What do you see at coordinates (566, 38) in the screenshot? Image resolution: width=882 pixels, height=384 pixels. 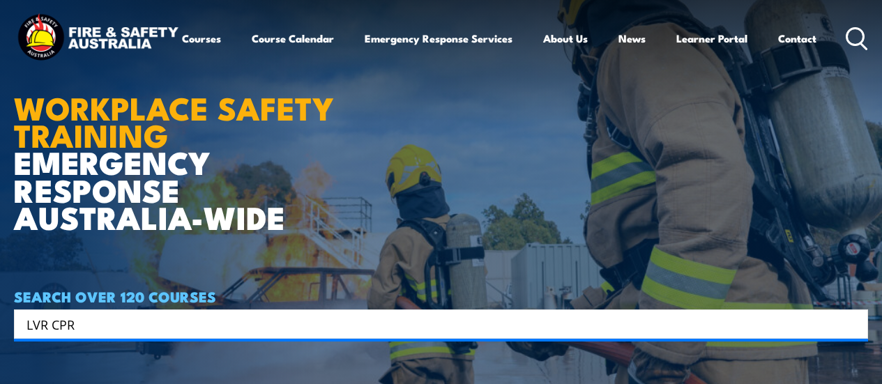 I see `a: About Us` at bounding box center [566, 38].